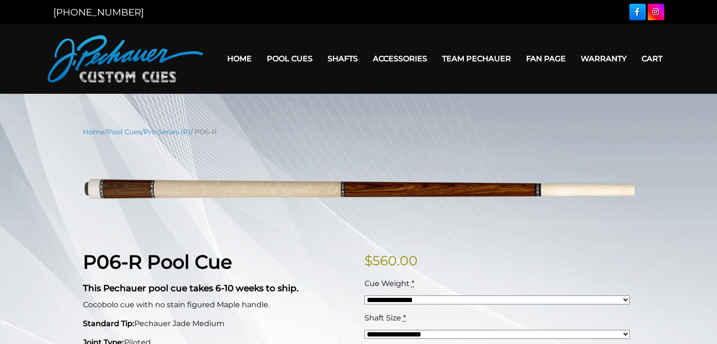  Describe the element at coordinates (157, 262) in the screenshot. I see `strong: P06-R Pool Cue` at that location.